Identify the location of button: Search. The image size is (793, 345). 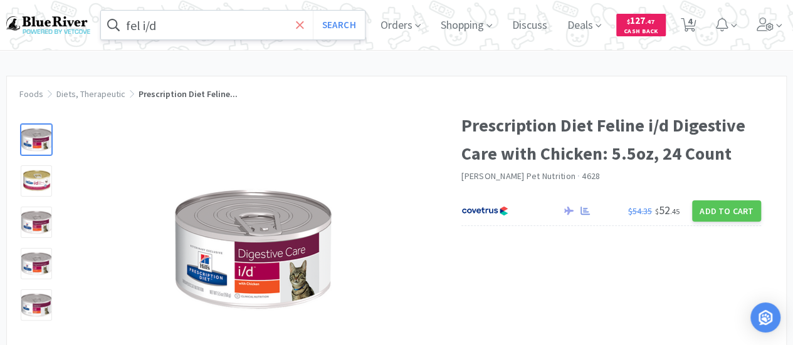
(338, 25).